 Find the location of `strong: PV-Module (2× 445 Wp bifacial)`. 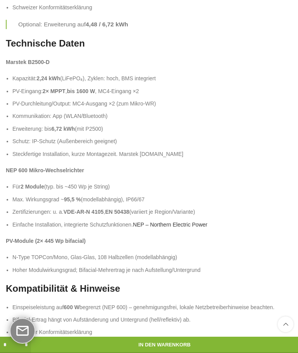

strong: PV-Module (2× 445 Wp bifacial) is located at coordinates (46, 241).